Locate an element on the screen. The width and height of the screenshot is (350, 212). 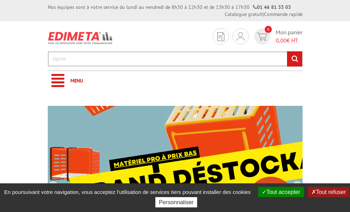
span: 0 is located at coordinates (269, 29).